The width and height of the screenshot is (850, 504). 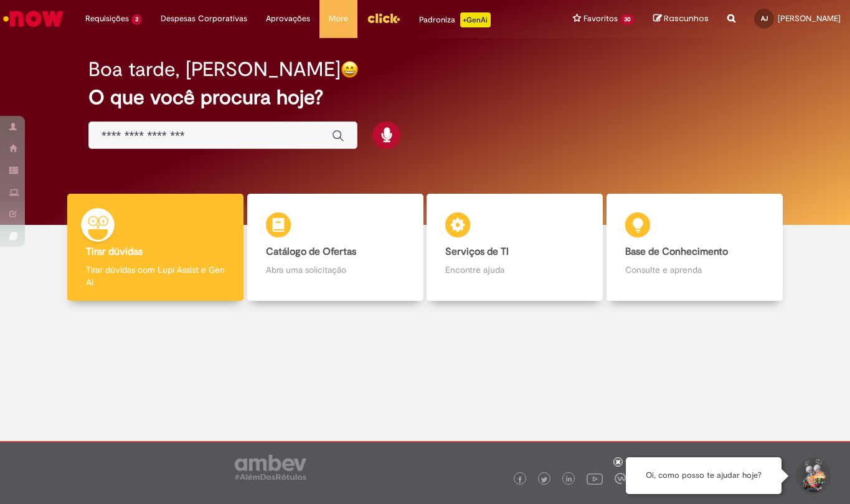 What do you see at coordinates (520, 480) in the screenshot?
I see `img: logo_footer_facebook.png` at bounding box center [520, 480].